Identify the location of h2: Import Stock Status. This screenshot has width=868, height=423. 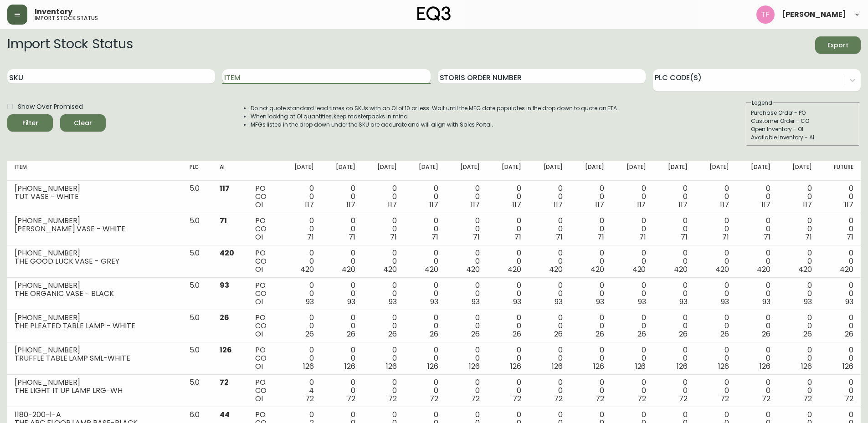
(69, 45).